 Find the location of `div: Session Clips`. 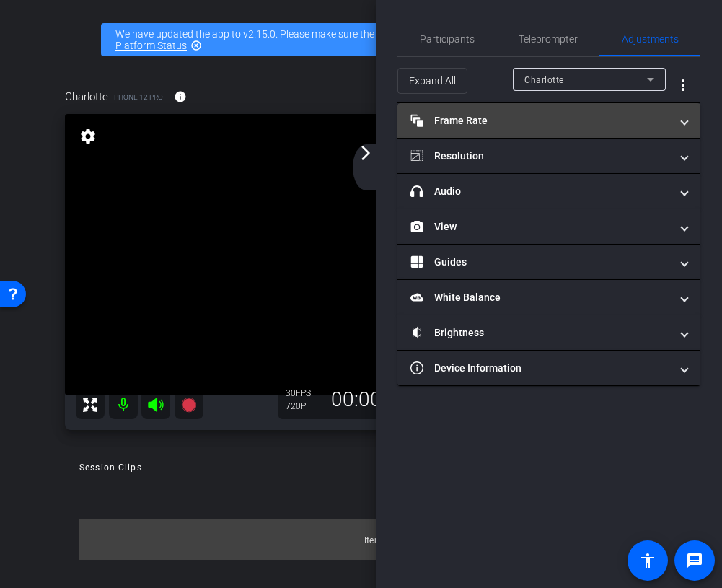

div: Session Clips is located at coordinates (110, 467).